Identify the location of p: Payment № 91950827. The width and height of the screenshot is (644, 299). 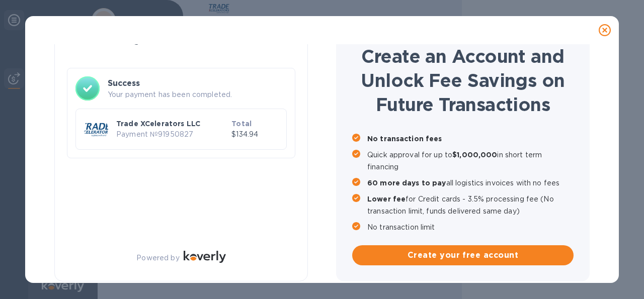
(171, 134).